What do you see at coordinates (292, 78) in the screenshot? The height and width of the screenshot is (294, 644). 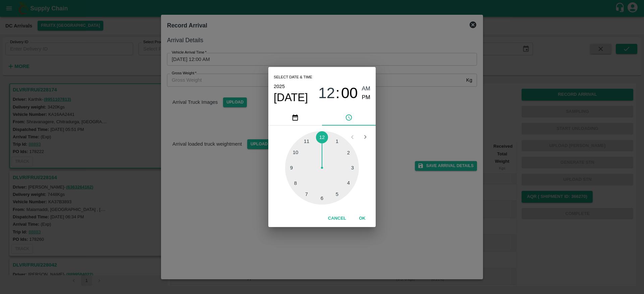 I see `span: Select date & time` at bounding box center [292, 78].